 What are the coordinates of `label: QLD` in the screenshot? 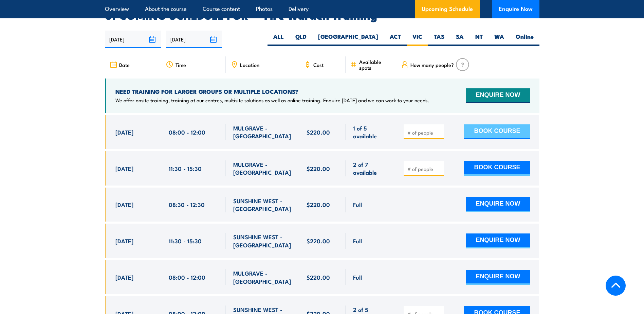 It's located at (301, 39).